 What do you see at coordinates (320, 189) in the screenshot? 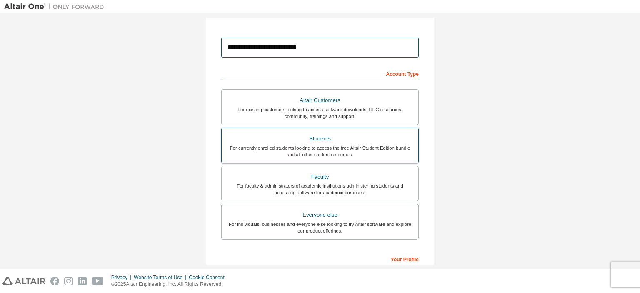
I see `div: For faculty & administrators of academic institutions administering students and accessing softwa...` at bounding box center [320, 189].